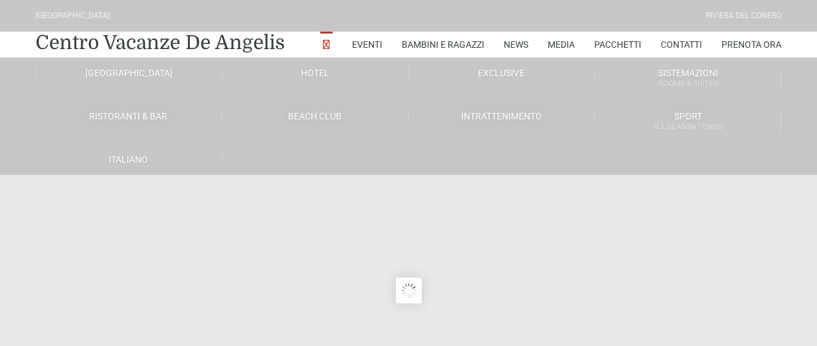  What do you see at coordinates (160, 43) in the screenshot?
I see `a: Centro Vacanze De Angelis` at bounding box center [160, 43].